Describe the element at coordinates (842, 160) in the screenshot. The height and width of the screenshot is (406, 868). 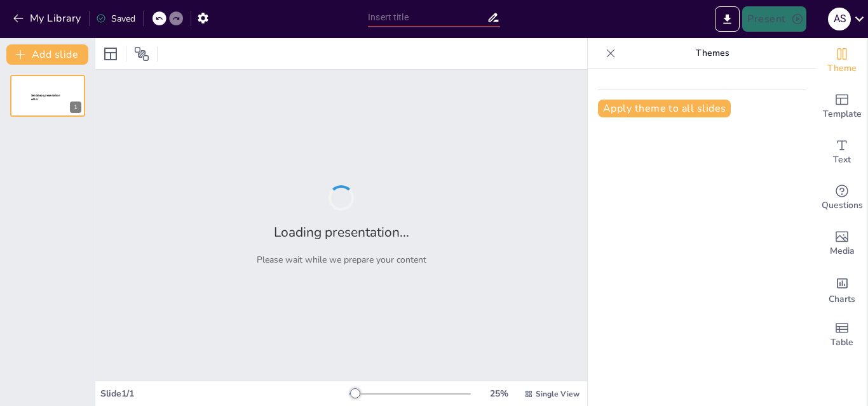
I see `span: Text` at that location.